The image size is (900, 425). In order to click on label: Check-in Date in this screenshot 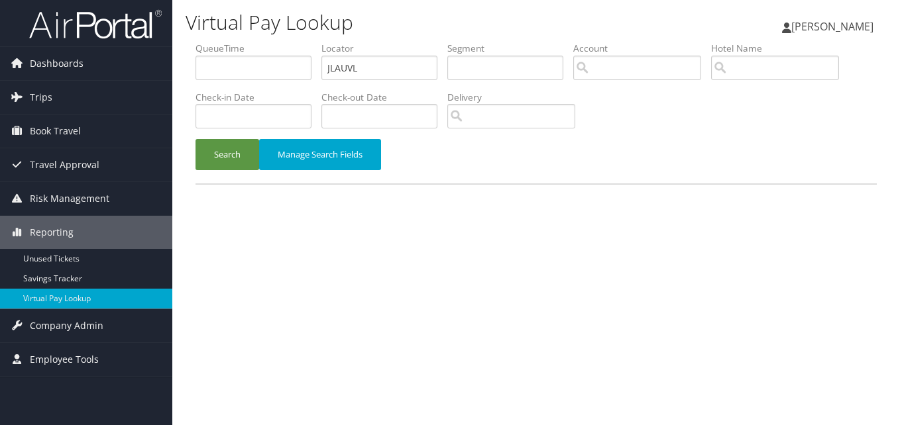, I will do `click(258, 97)`.